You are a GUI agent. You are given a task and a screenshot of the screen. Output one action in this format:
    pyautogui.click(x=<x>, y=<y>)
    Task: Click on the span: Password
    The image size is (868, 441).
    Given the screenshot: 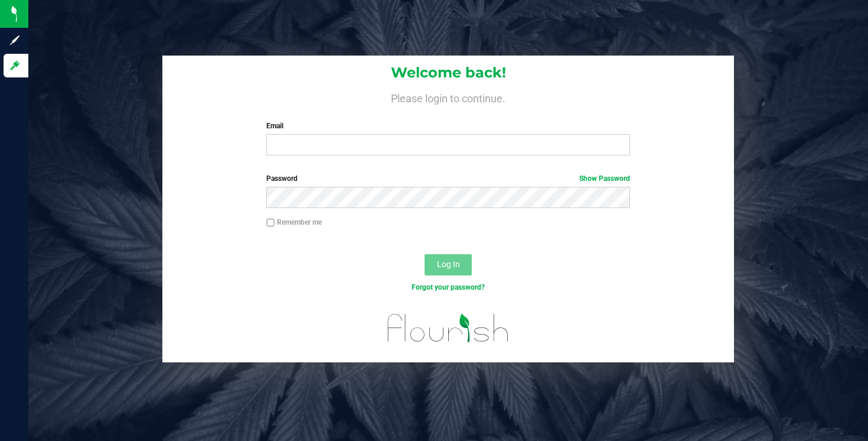 What is the action you would take?
    pyautogui.click(x=282, y=178)
    